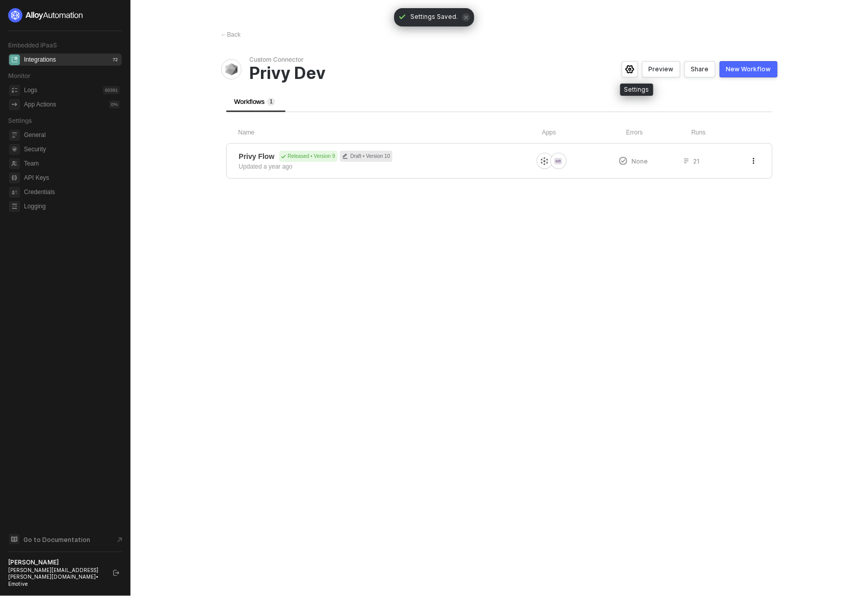 The height and width of the screenshot is (596, 868). I want to click on span: icon-settings, so click(630, 69).